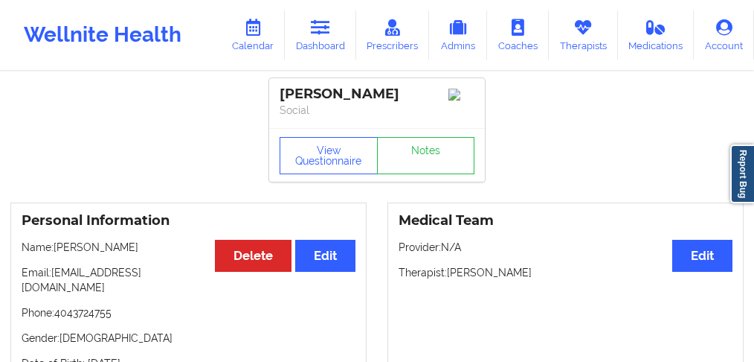 The width and height of the screenshot is (754, 362). I want to click on a: Report Bug, so click(742, 173).